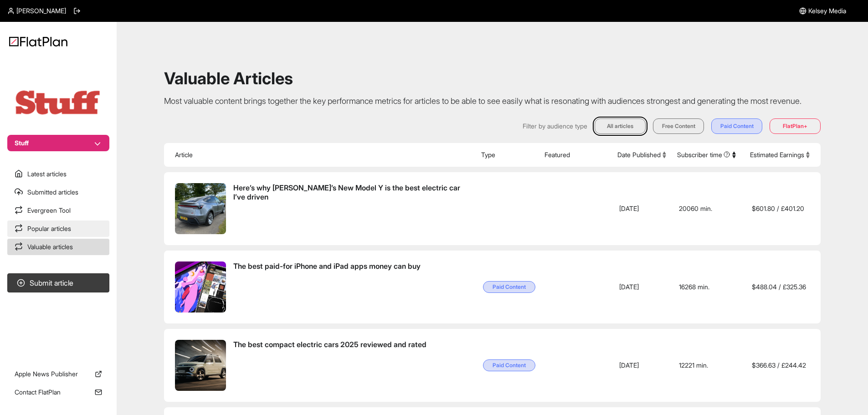 The width and height of the screenshot is (868, 415). I want to click on p: Most valuable content brings together the key performance metrics for articles to be able to see ..., so click(492, 101).